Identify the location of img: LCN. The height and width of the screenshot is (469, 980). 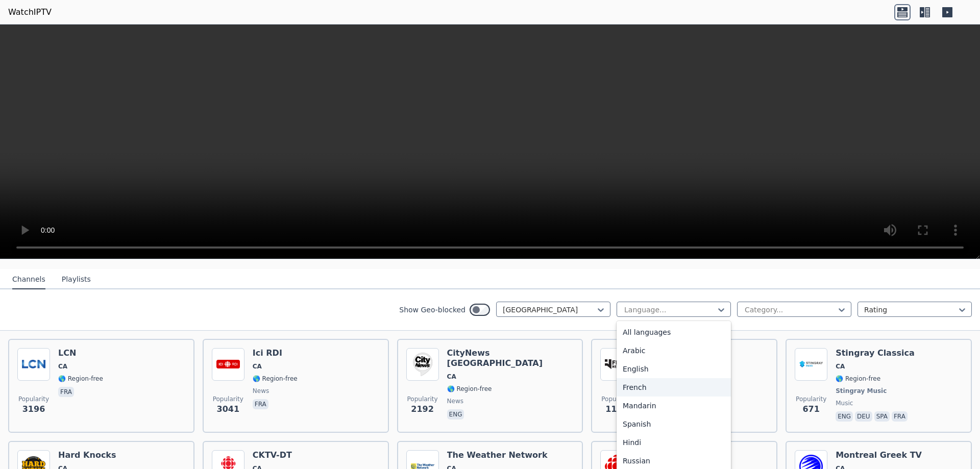
(34, 364).